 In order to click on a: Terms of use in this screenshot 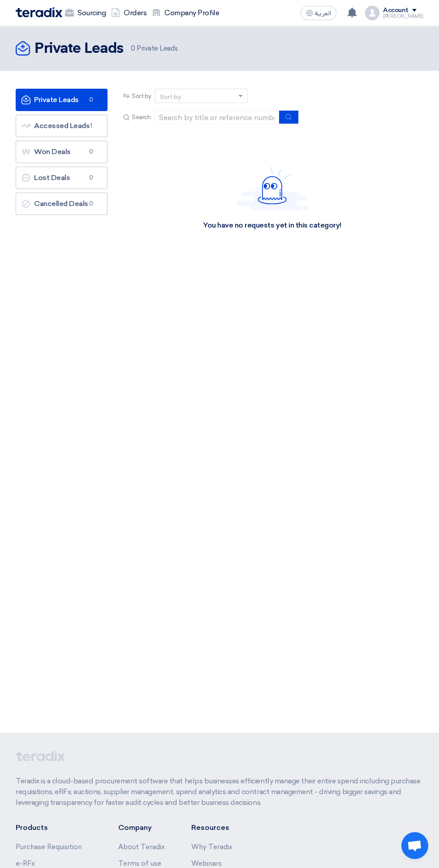, I will do `click(140, 864)`.